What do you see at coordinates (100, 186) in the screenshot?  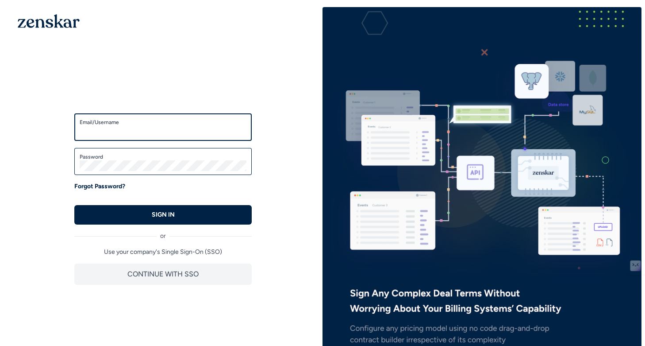 I see `p: Forgot Password?` at bounding box center [100, 186].